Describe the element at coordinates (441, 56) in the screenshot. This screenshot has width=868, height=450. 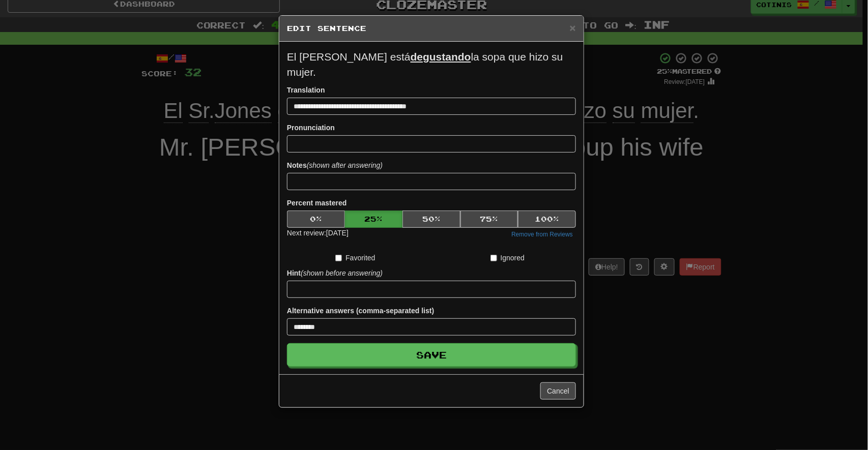
I see `u: degustando` at that location.